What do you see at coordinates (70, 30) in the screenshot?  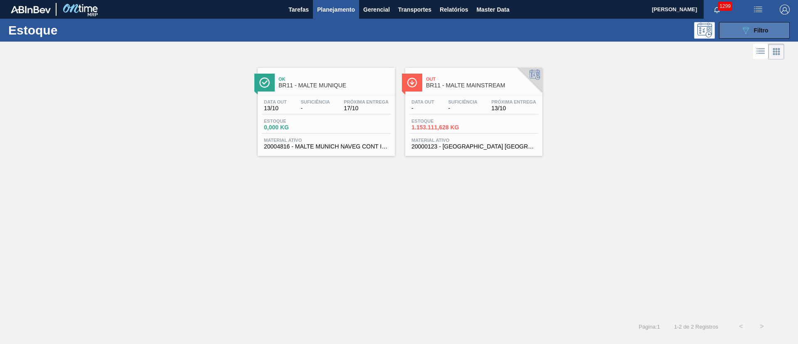 I see `h1: Estoque` at bounding box center [70, 30].